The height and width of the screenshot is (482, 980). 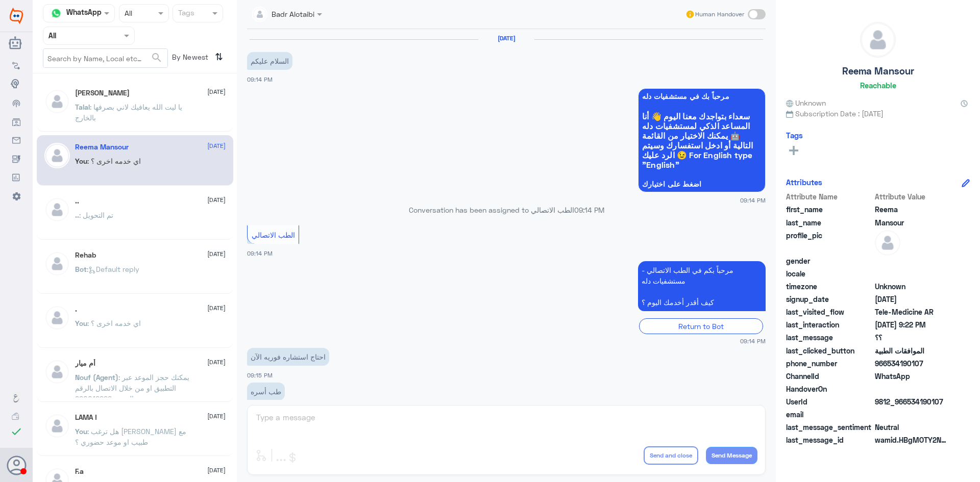 I want to click on span: مرحباً بك في مستشفيات دله, so click(x=702, y=97).